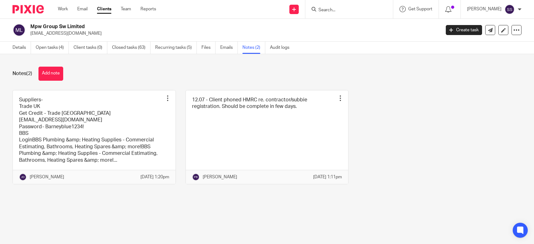 Image resolution: width=534 pixels, height=244 pixels. Describe the element at coordinates (282, 48) in the screenshot. I see `a: Audit logs` at that location.